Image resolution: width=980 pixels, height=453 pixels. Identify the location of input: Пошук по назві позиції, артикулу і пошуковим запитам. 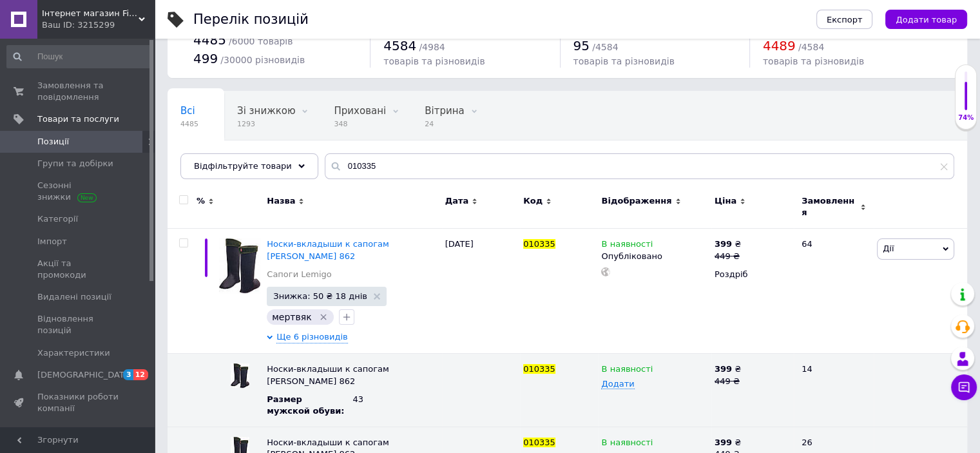
(639, 166).